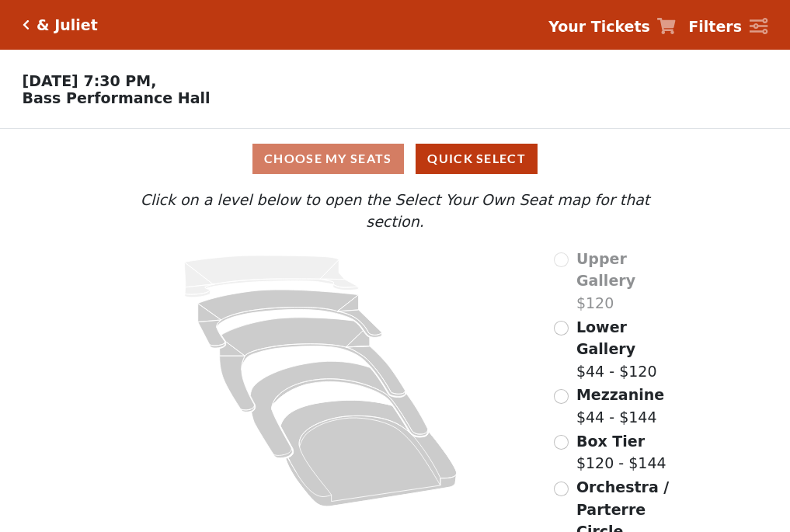  What do you see at coordinates (715, 26) in the screenshot?
I see `strong: Filters` at bounding box center [715, 26].